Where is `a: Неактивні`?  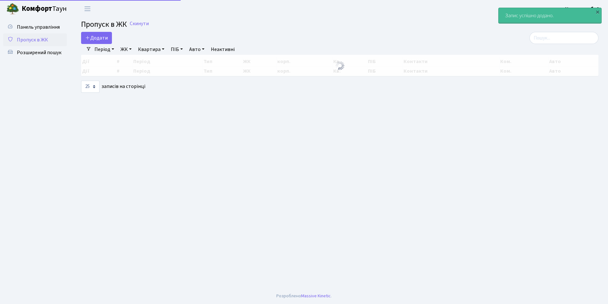
a: Неактивні is located at coordinates (223, 49).